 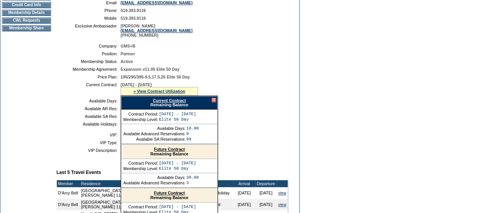 What do you see at coordinates (89, 69) in the screenshot?
I see `td: Membership Agreement:` at bounding box center [89, 69].